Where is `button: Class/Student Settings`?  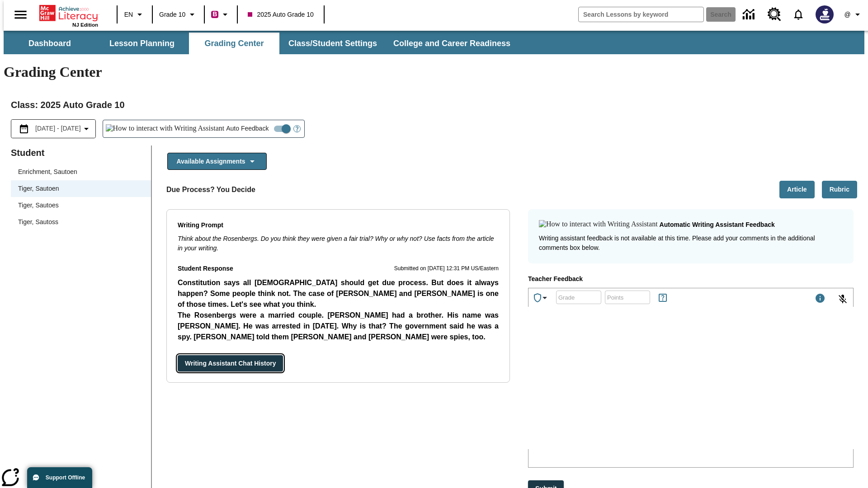
button: Class/Student Settings is located at coordinates (333, 44).